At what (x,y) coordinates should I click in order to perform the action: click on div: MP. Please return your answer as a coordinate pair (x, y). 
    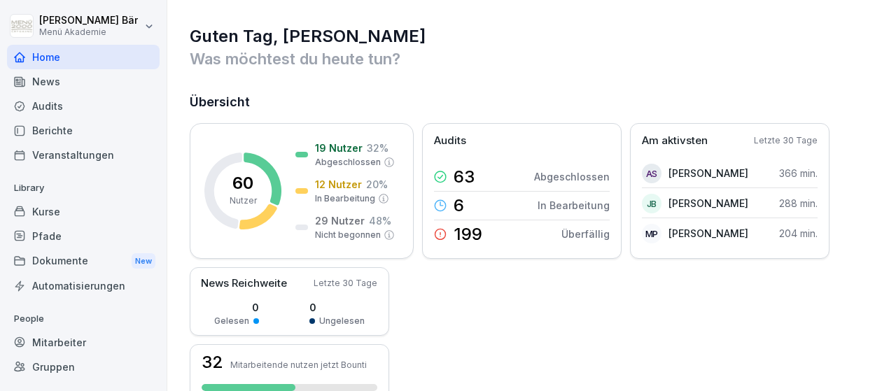
    Looking at the image, I should click on (652, 234).